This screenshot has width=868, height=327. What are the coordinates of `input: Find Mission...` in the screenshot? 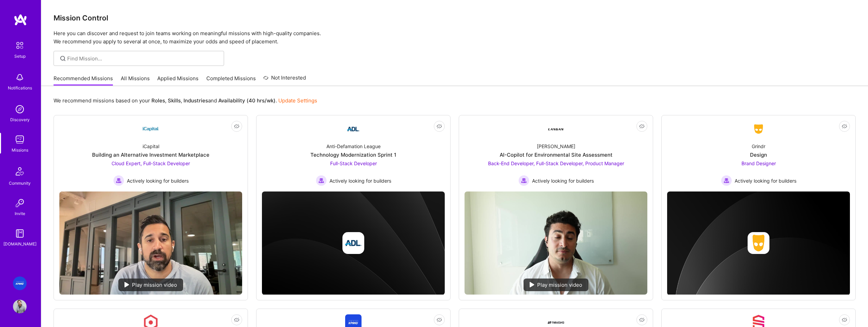 It's located at (142, 58).